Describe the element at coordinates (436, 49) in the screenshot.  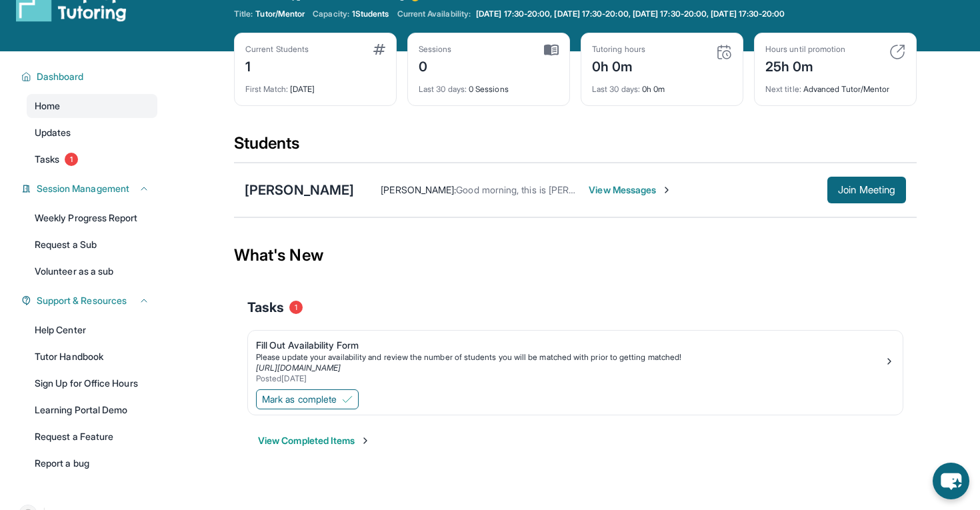
I see `div: Sessions` at that location.